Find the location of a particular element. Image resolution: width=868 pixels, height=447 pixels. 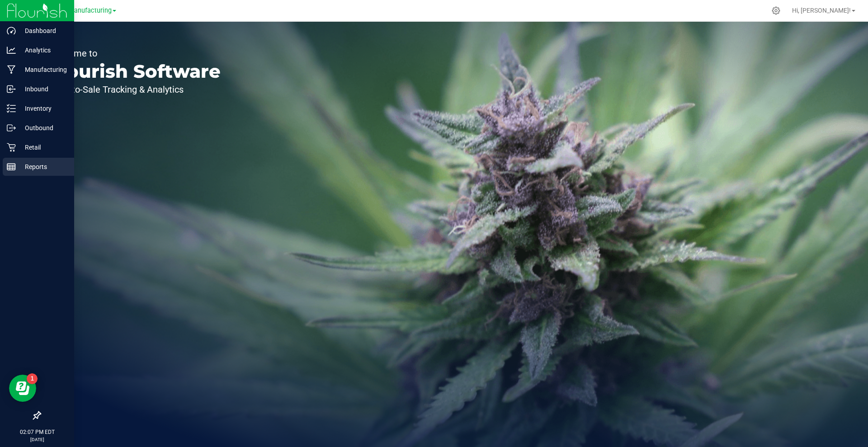

inline-svg: Reports is located at coordinates (11, 167).